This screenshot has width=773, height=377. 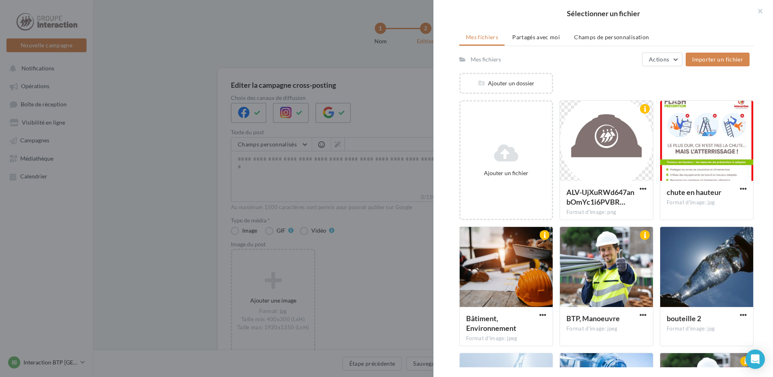 I want to click on h2: Sélectionner un fichier, so click(x=603, y=13).